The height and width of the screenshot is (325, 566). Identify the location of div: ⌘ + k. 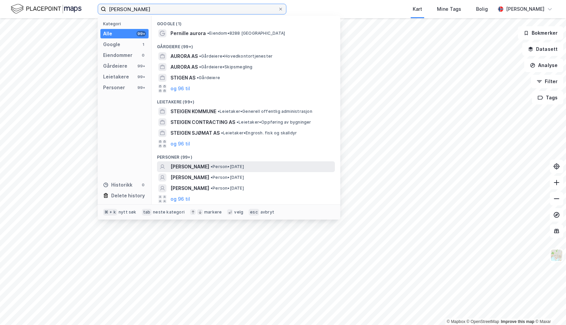
(110, 212).